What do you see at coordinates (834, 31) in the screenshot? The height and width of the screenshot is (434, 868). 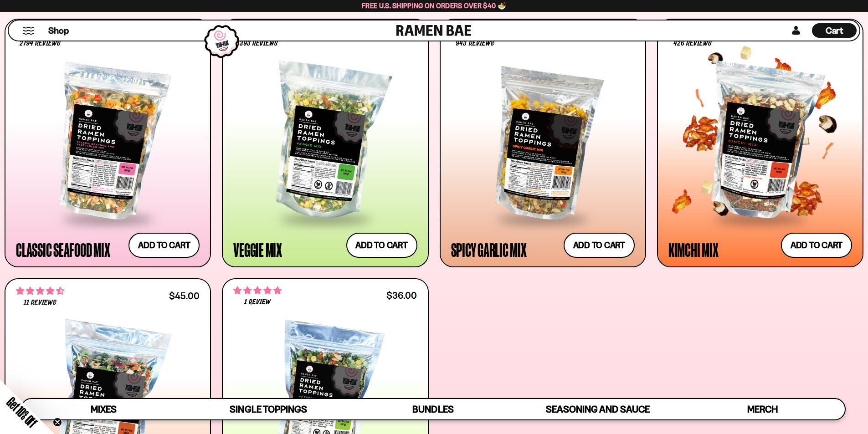 I see `span: Cart` at bounding box center [834, 31].